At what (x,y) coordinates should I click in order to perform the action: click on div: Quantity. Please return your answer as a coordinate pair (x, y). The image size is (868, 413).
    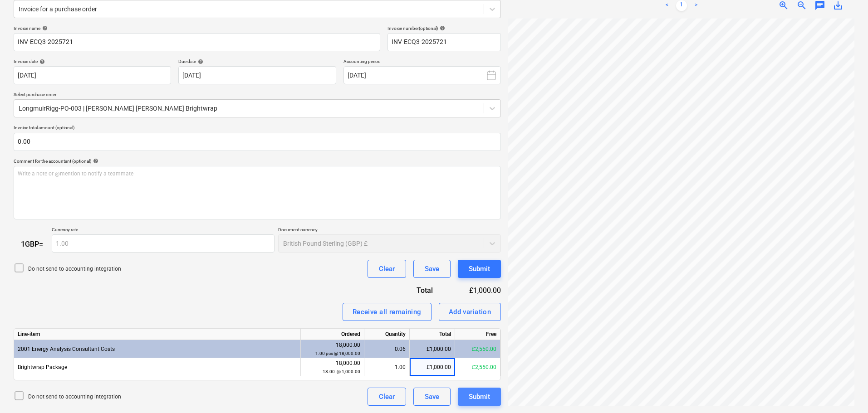
    Looking at the image, I should click on (387, 334).